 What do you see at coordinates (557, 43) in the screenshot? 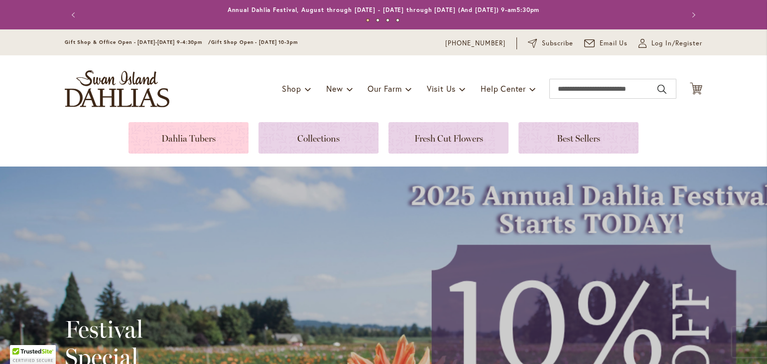
I see `span: Subscribe` at bounding box center [557, 43].